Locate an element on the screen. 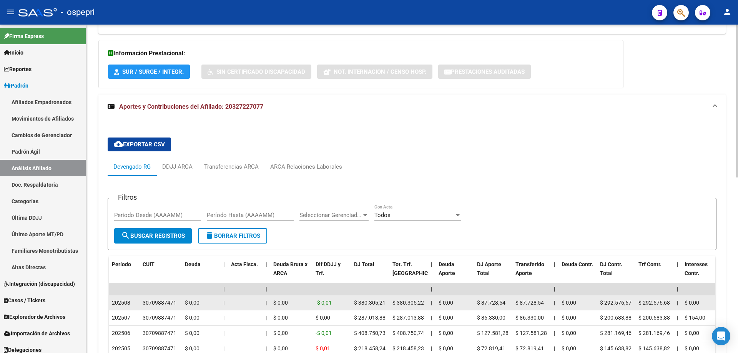 The width and height of the screenshot is (738, 353). span: Deuda is located at coordinates (192, 264).